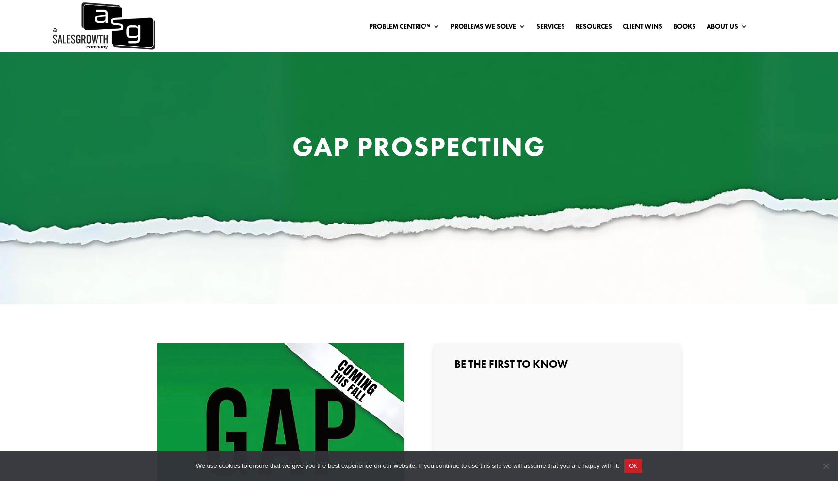 Image resolution: width=838 pixels, height=481 pixels. Describe the element at coordinates (727, 28) in the screenshot. I see `a: About Us` at that location.